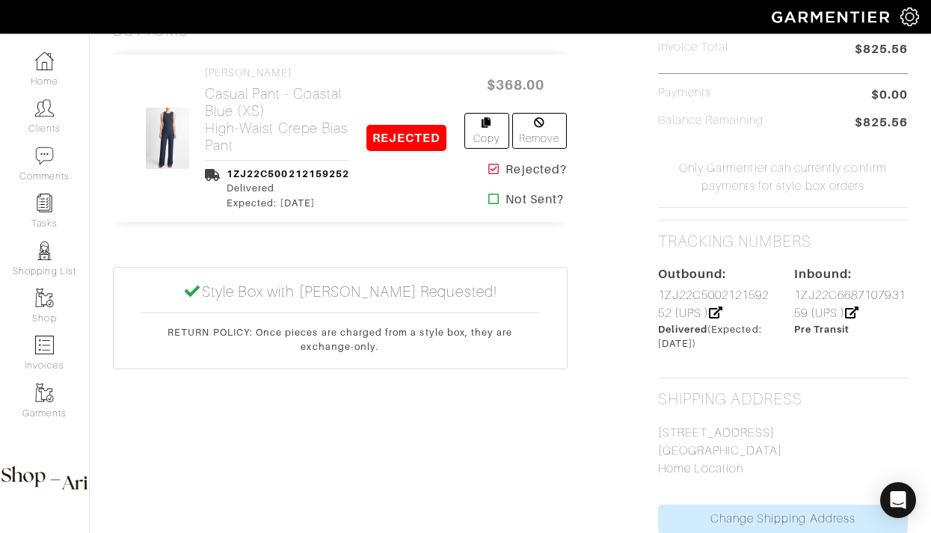 This screenshot has height=533, width=931. Describe the element at coordinates (536, 170) in the screenshot. I see `strong: Rejected?` at that location.